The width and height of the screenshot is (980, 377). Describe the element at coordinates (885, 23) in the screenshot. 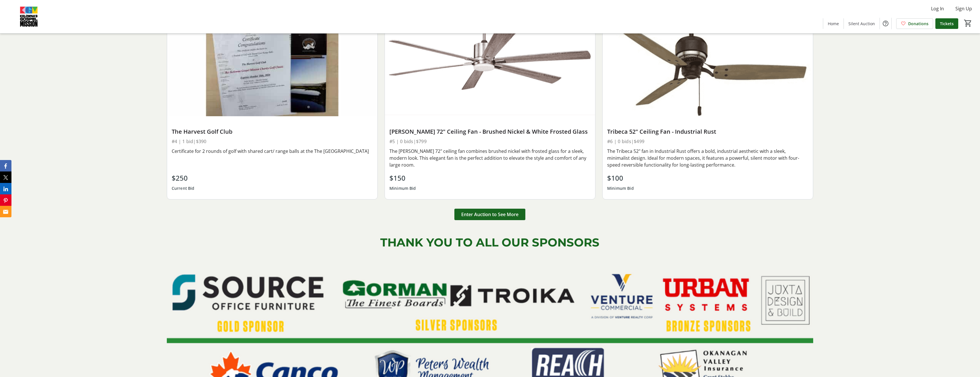

I see `button: Help` at that location.